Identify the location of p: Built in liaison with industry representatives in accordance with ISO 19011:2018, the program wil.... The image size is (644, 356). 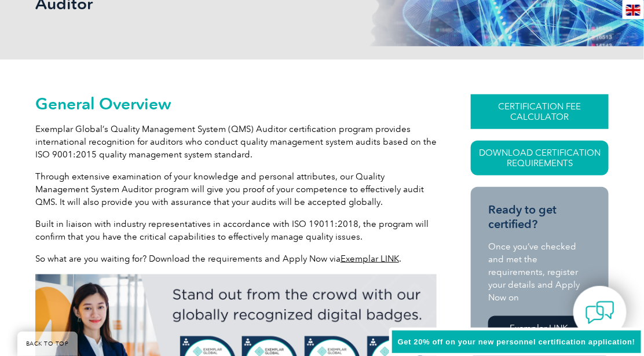
(236, 230).